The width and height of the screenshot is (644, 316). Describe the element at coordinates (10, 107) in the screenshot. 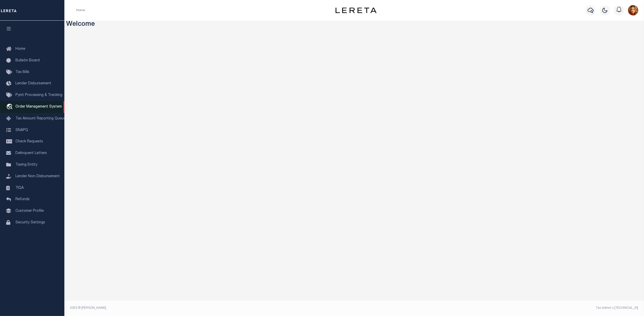

I see `i: travel_explore` at that location.